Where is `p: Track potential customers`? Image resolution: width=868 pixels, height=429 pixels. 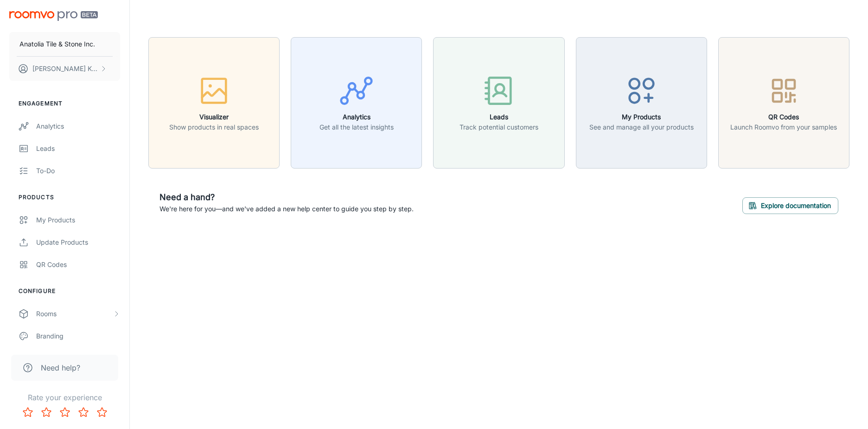
p: Track potential customers is located at coordinates (499, 127).